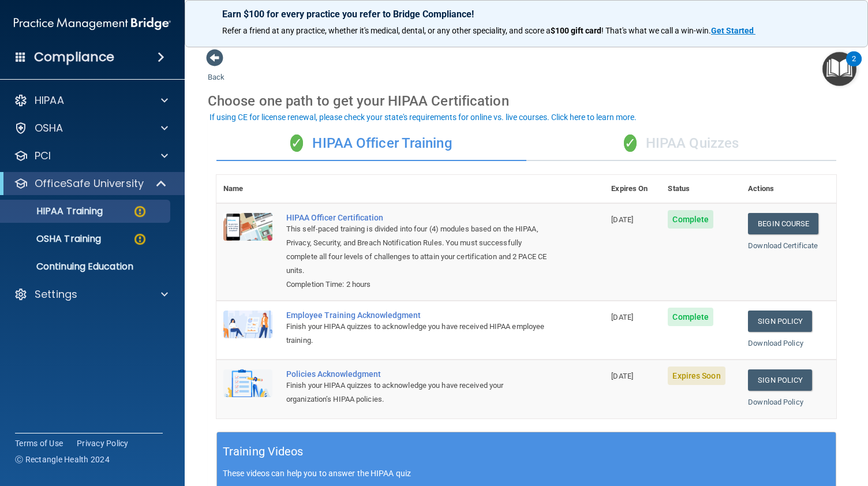 The width and height of the screenshot is (868, 486). Describe the element at coordinates (89, 183) in the screenshot. I see `p: OfficeSafe University` at that location.